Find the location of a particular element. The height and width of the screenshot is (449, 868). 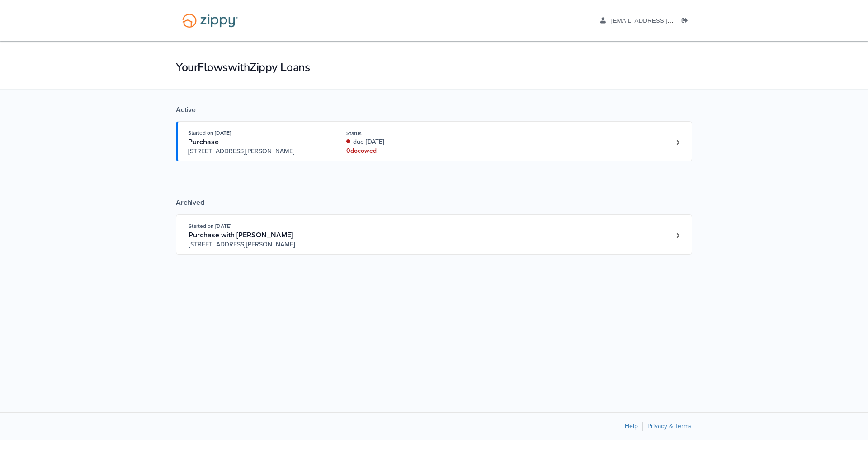

img: Logo is located at coordinates (210, 20).